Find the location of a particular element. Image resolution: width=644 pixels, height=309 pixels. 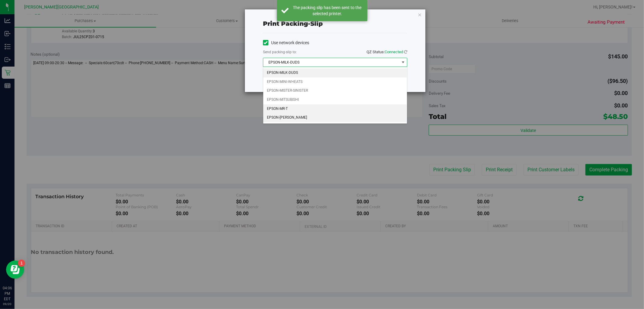

span: EPSON-MILK-DUDS is located at coordinates (331, 62).